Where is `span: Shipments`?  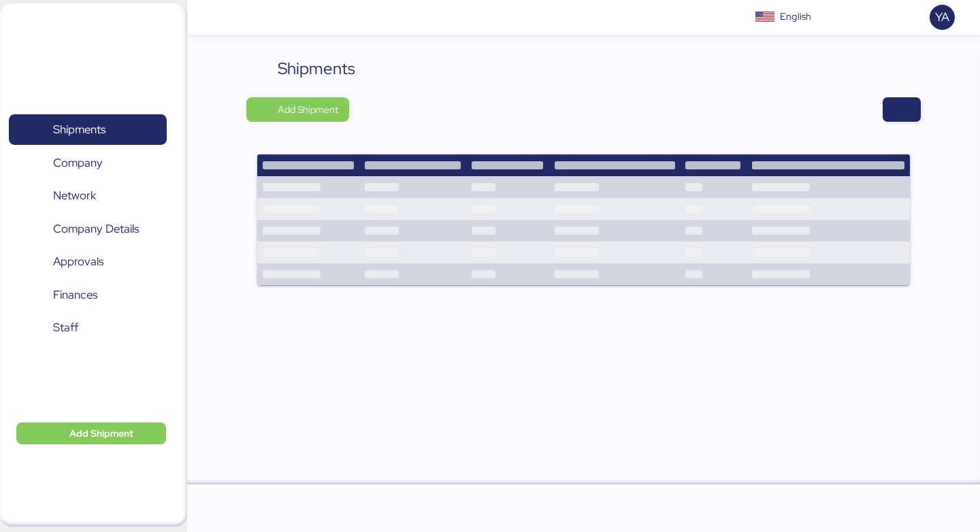
span: Shipments is located at coordinates (79, 129).